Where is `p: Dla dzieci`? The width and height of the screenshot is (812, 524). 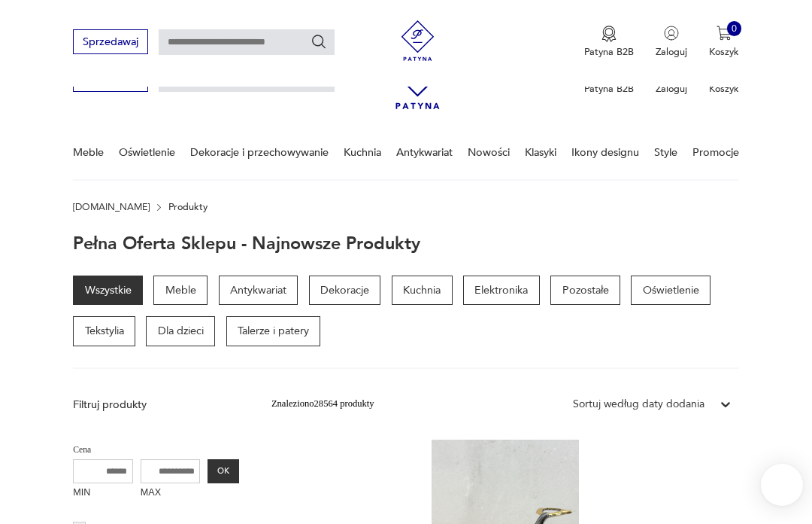 p: Dla dzieci is located at coordinates (180, 331).